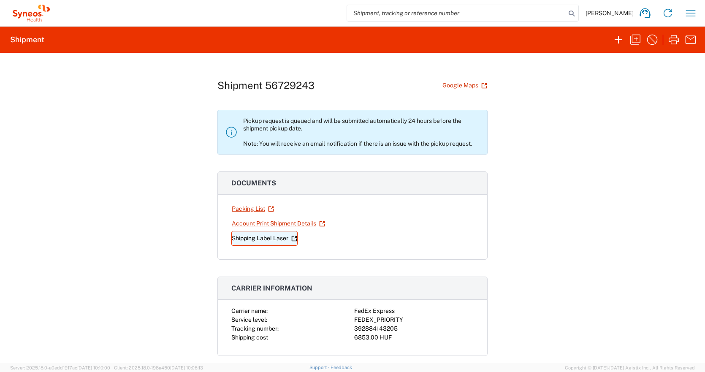  I want to click on div: FEDEX_PRIORITY, so click(414, 320).